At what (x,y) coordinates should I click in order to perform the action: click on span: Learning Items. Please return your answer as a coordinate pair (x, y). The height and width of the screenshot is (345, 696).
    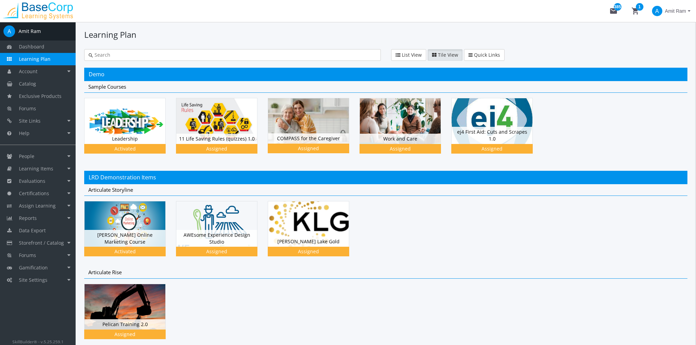
    Looking at the image, I should click on (36, 168).